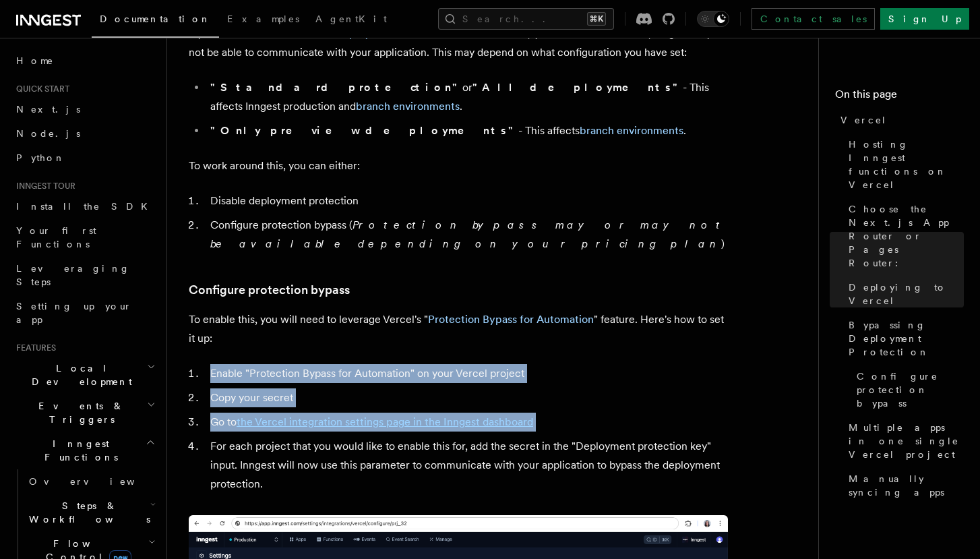 The height and width of the screenshot is (559, 980). I want to click on a: Manually syncing apps, so click(903, 486).